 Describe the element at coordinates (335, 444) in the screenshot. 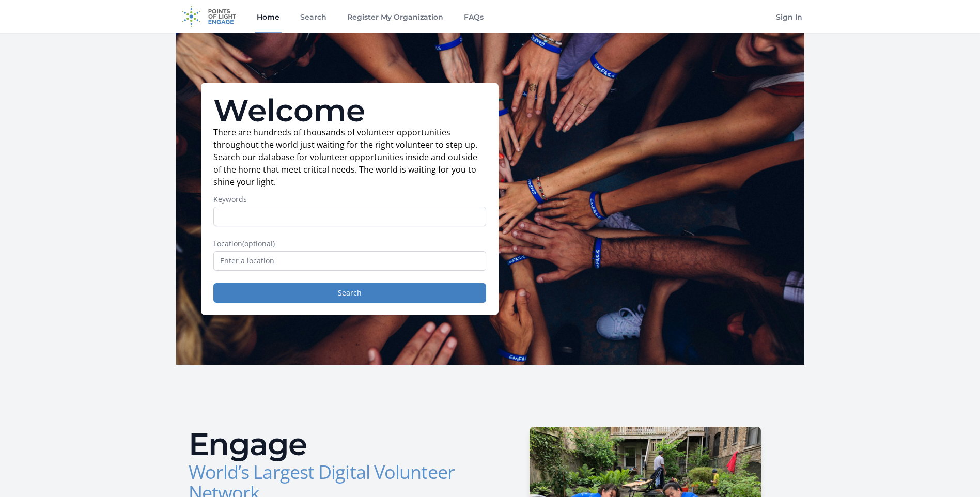

I see `h2: Engage` at that location.